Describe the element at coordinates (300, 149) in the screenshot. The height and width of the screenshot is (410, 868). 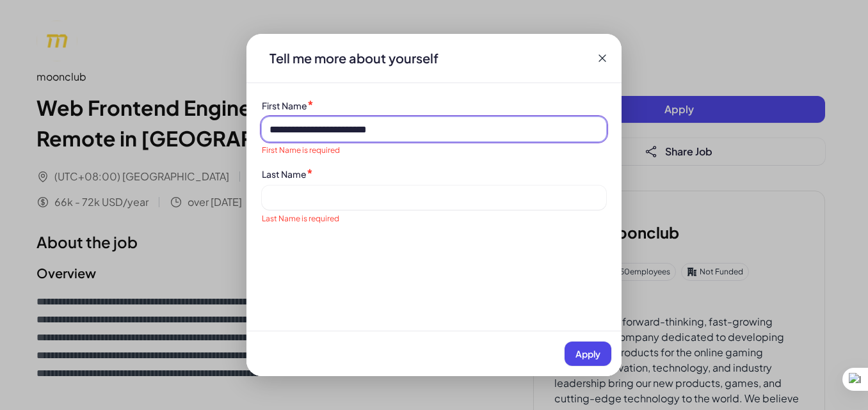
I see `span: First Name is required` at that location.